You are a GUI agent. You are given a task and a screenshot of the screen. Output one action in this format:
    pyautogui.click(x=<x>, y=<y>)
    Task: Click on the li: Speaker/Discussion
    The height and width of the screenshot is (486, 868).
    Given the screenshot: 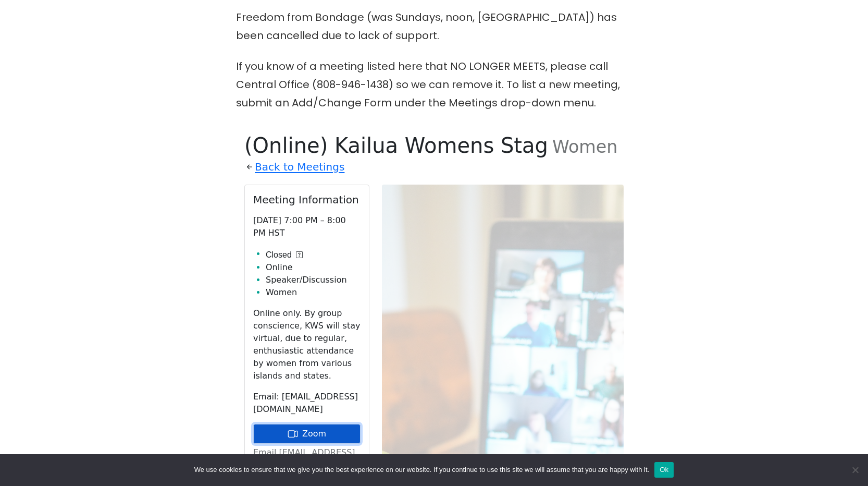 What is the action you would take?
    pyautogui.click(x=314, y=280)
    